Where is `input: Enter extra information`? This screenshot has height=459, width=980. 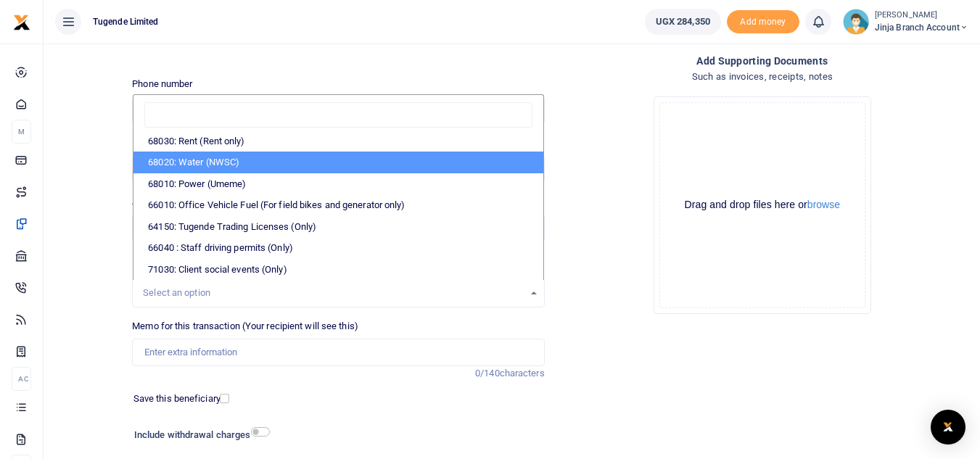
input: Enter extra information is located at coordinates (338, 353).